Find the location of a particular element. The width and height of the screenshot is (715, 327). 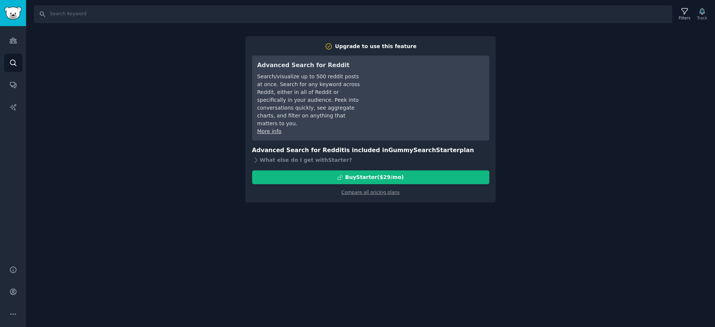

div: What else do I get with Starter ? is located at coordinates (370, 160).